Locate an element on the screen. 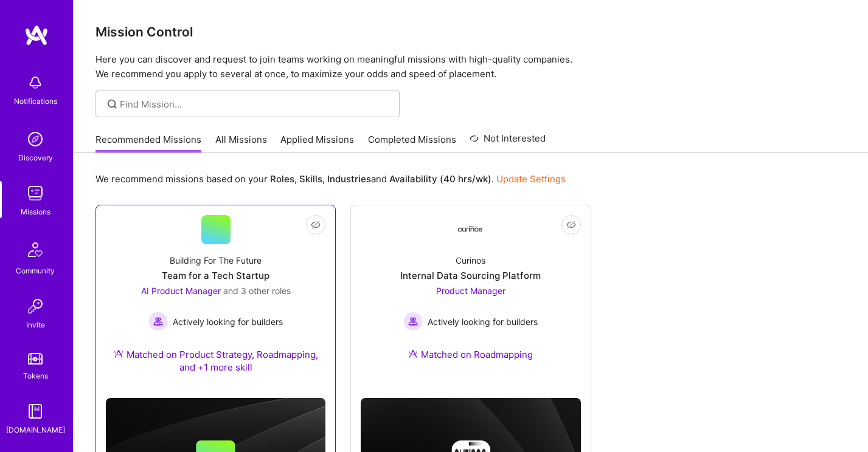 The height and width of the screenshot is (452, 868). b: Availability (40 hrs/wk) is located at coordinates (440, 179).